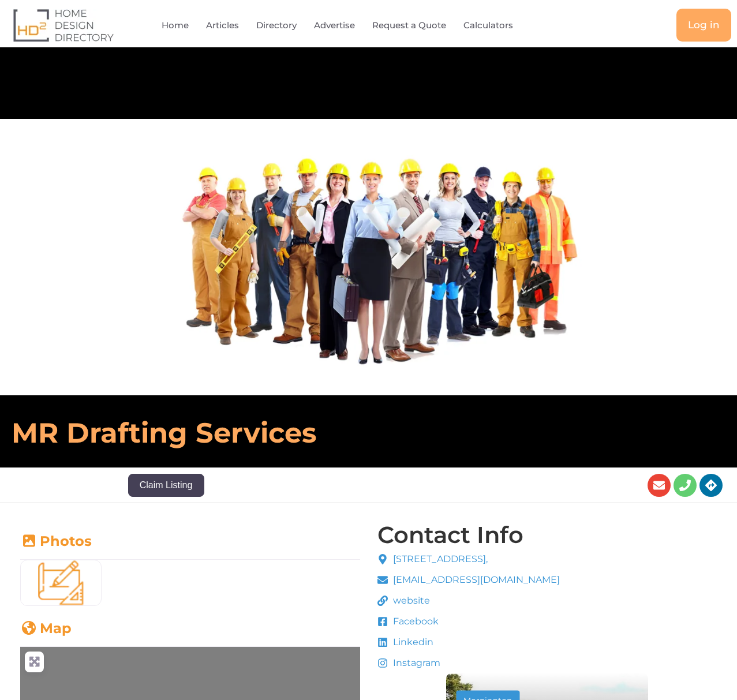 The image size is (737, 700). I want to click on nav: Menu, so click(350, 25).